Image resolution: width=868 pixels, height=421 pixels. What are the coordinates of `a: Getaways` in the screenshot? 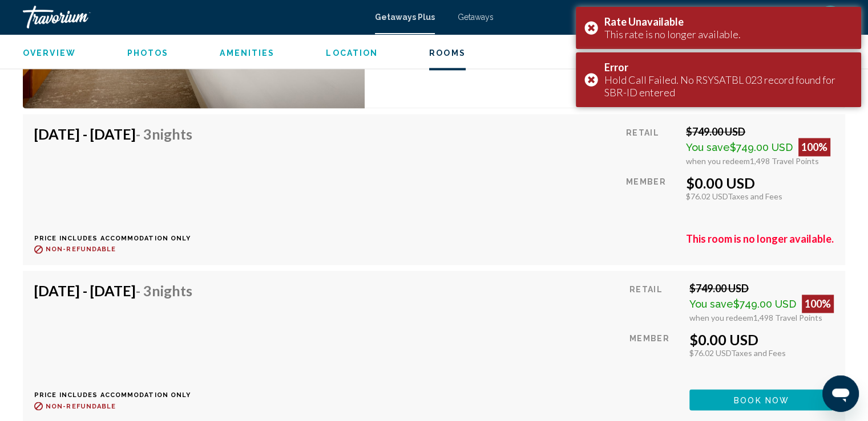 It's located at (475, 18).